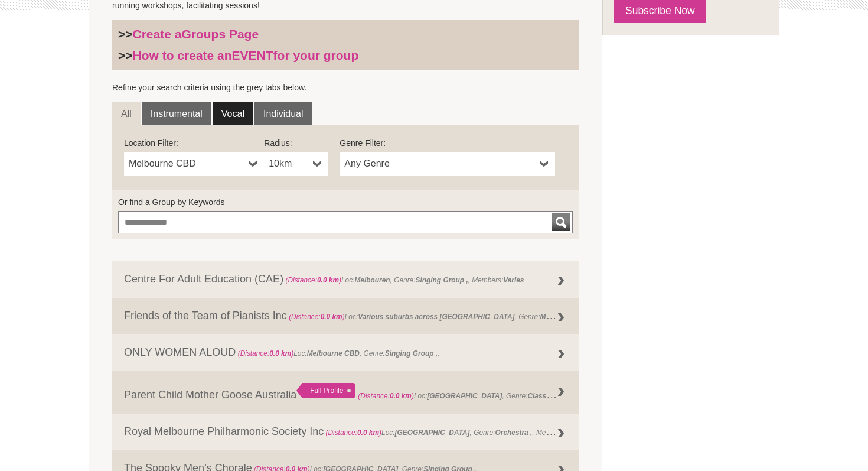 The height and width of the screenshot is (471, 868). What do you see at coordinates (447, 164) in the screenshot?
I see `a: Any Genre` at bounding box center [447, 164].